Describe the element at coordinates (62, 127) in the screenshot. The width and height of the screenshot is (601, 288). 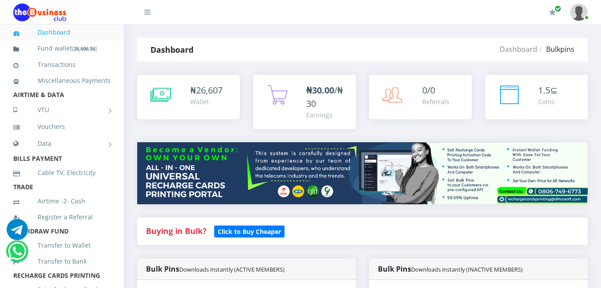
I see `a: Vouchers` at that location.